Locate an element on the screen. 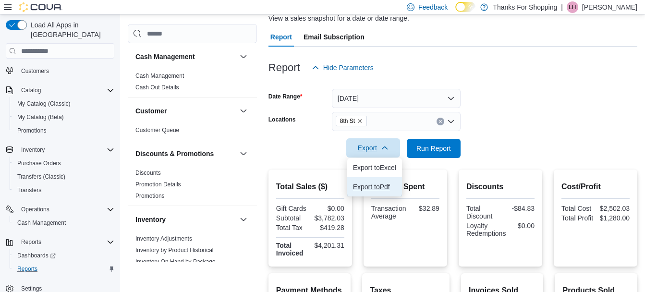 This screenshot has width=645, height=292. a: Dashboards is located at coordinates (36, 255).